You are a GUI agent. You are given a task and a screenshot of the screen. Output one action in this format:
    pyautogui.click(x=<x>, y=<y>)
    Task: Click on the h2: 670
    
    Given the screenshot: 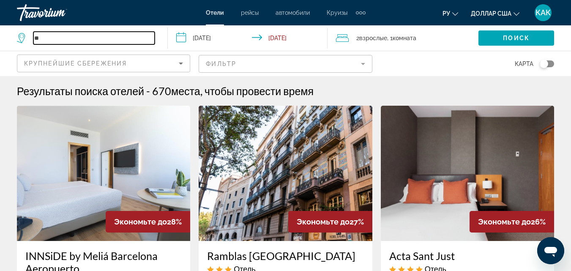 What is the action you would take?
    pyautogui.click(x=233, y=91)
    